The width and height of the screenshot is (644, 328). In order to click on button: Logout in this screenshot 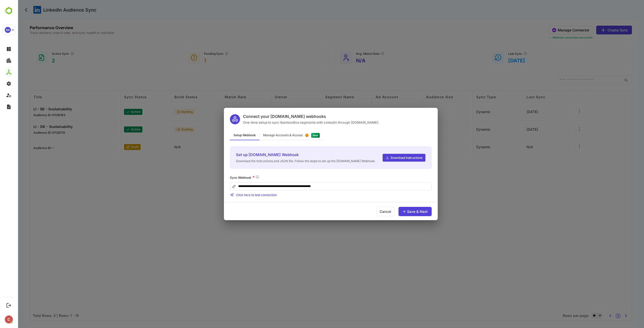, I will do `click(9, 305)`.